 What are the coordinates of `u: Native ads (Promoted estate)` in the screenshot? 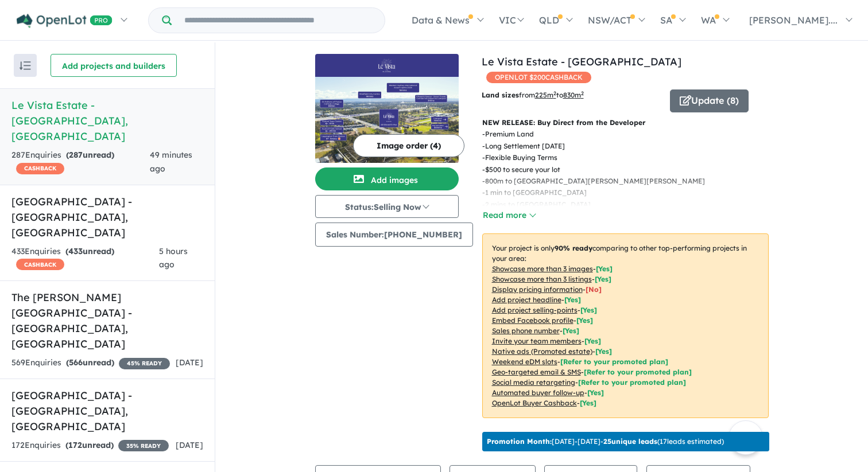 It's located at (542, 351).